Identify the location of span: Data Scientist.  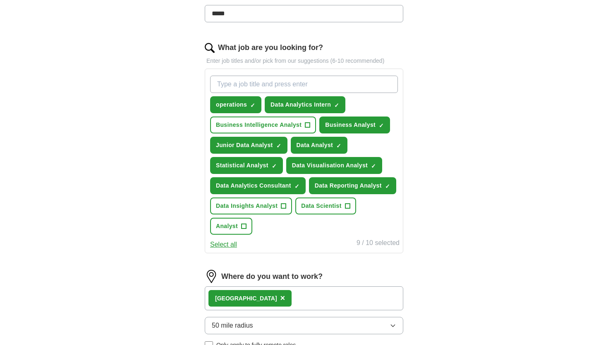
(321, 206).